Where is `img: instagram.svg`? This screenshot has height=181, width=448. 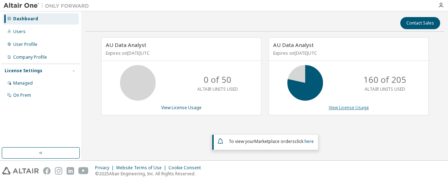
img: instagram.svg is located at coordinates (58, 171).